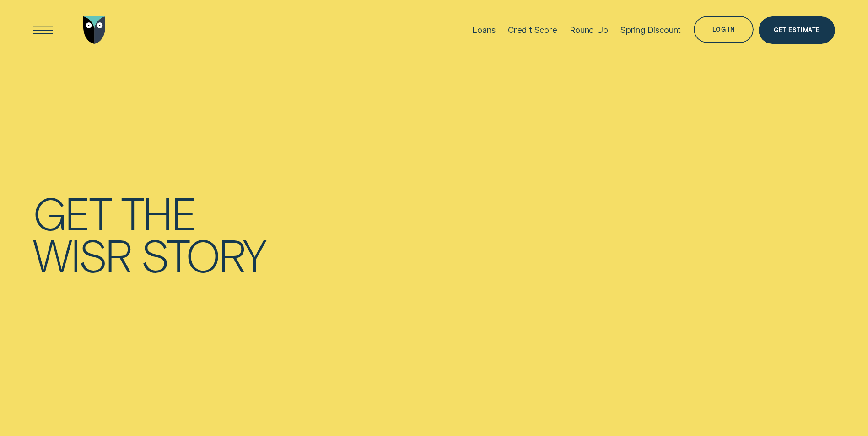  Describe the element at coordinates (797, 29) in the screenshot. I see `a: Get Estimate` at that location.